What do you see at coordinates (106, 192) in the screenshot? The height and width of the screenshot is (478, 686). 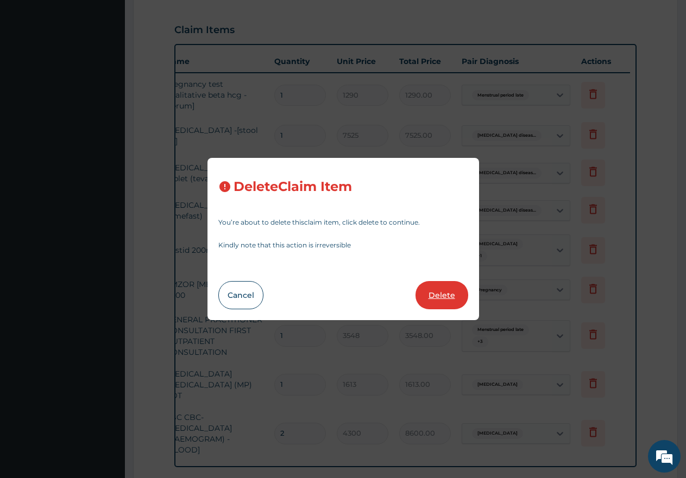 I see `span: We're online!` at bounding box center [106, 192].